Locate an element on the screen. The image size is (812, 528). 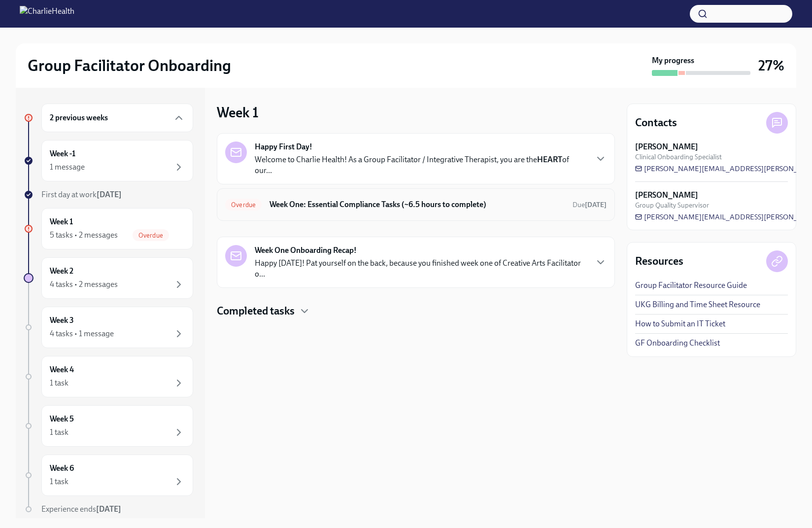
div: Completed tasks is located at coordinates (416, 311).